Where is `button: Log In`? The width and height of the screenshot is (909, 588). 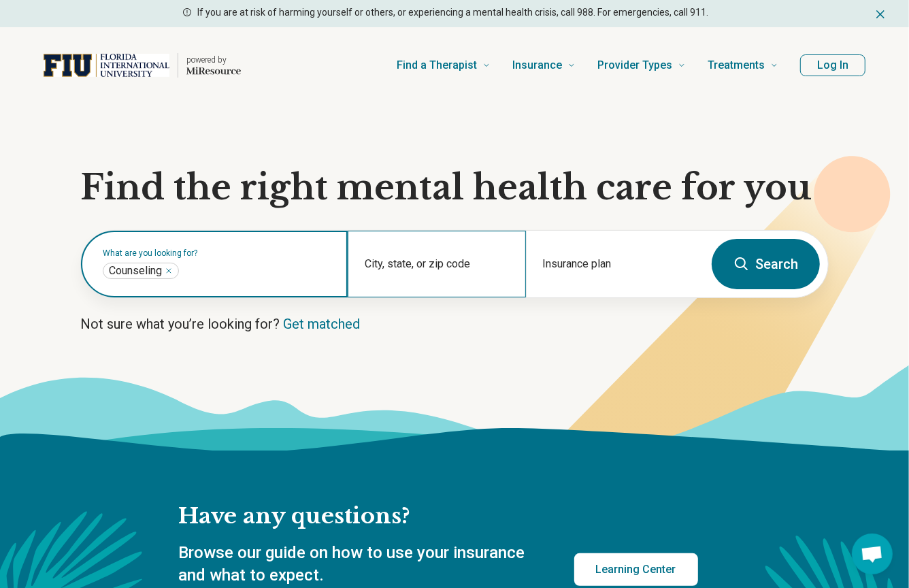 button: Log In is located at coordinates (832, 65).